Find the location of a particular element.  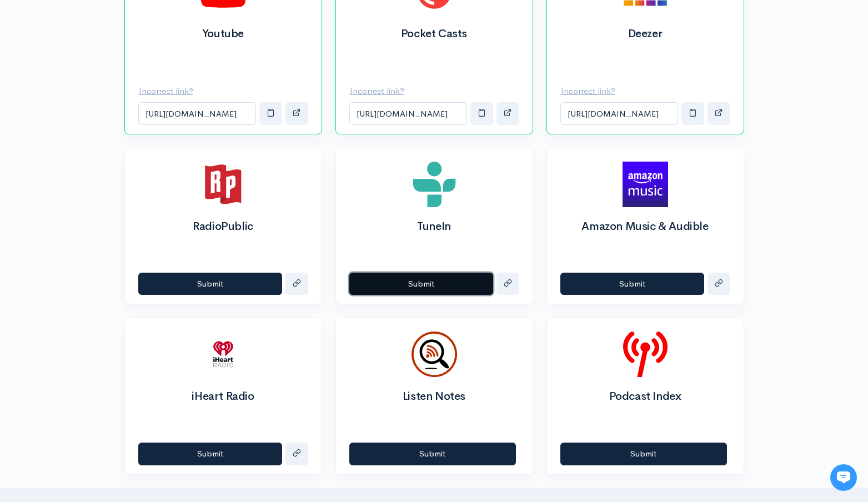

img: TuneIn logo is located at coordinates (434, 184).